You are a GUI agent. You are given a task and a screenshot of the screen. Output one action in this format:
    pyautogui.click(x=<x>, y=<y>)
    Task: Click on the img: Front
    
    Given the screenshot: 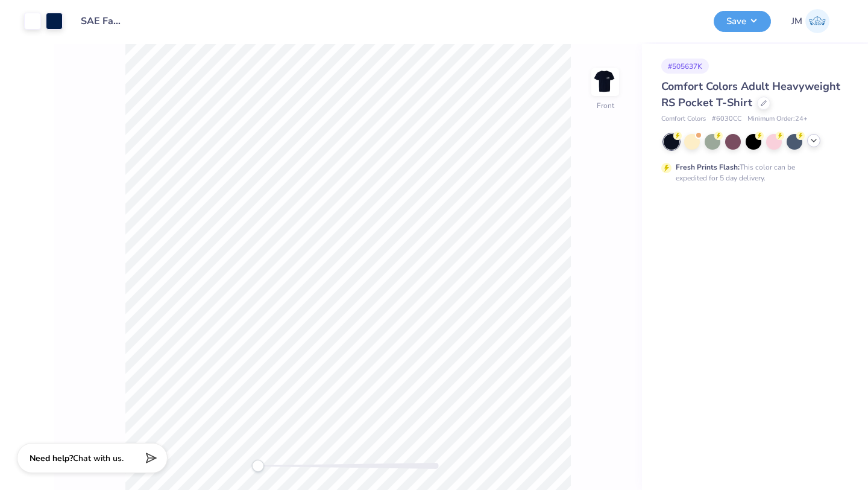 What is the action you would take?
    pyautogui.click(x=605, y=82)
    